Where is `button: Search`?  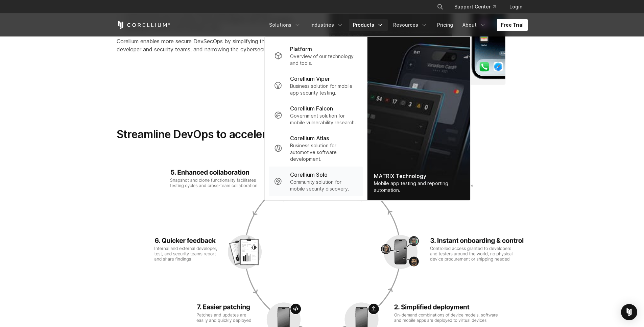
button: Search is located at coordinates (440, 7).